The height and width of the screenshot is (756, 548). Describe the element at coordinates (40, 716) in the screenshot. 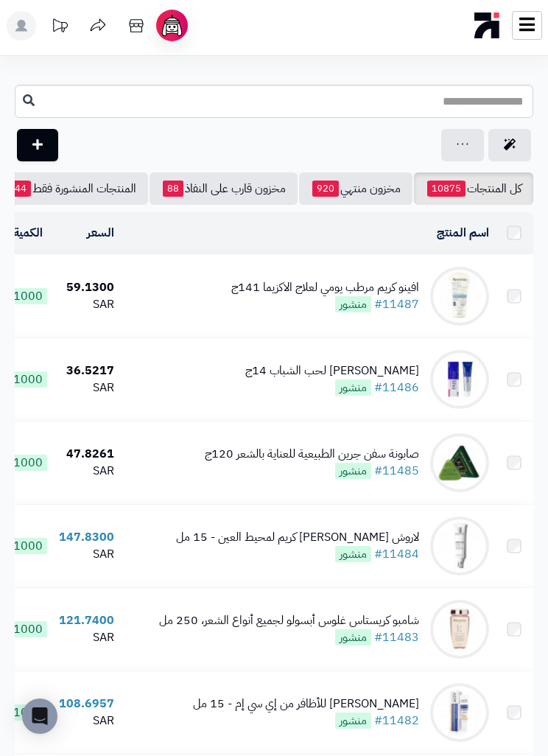

I see `div: Open Intercom Messenger` at that location.